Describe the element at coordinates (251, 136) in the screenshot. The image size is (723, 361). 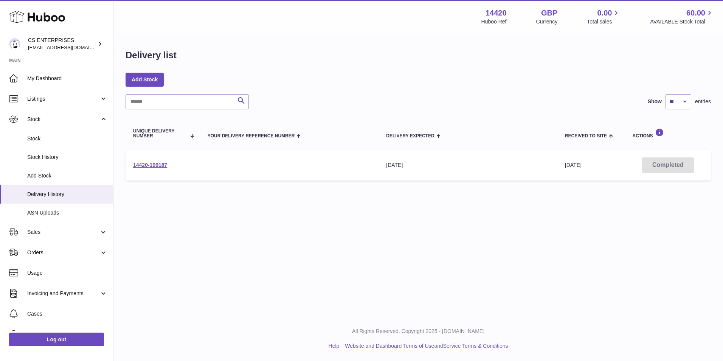
I see `span: Your Delivery Reference Number` at that location.